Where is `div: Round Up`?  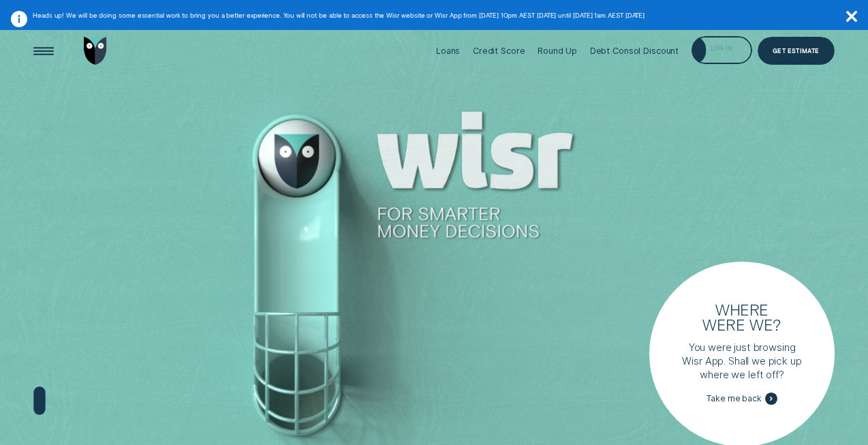
div: Round Up is located at coordinates (557, 50).